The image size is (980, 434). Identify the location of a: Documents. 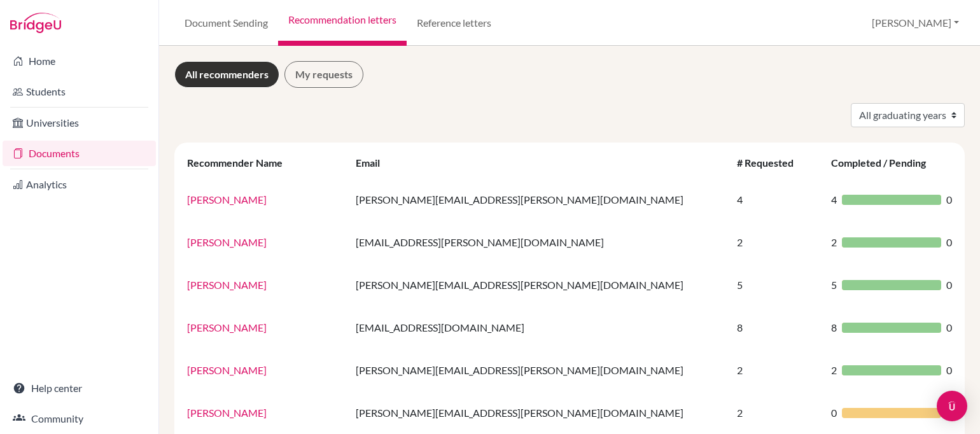
(78, 153).